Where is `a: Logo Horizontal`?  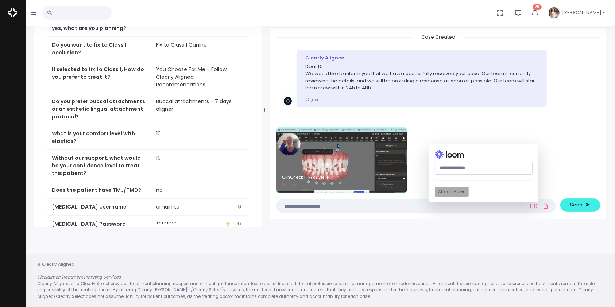 a: Logo Horizontal is located at coordinates (13, 13).